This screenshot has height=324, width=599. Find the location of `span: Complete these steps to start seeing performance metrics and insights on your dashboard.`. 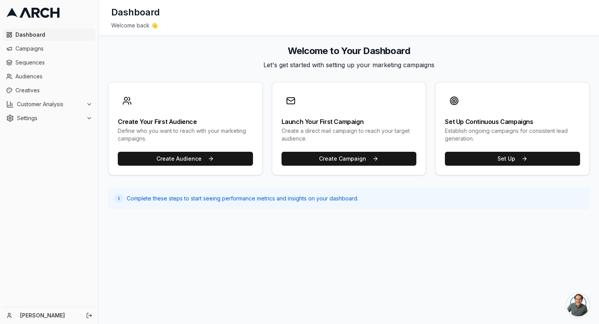

span: Complete these steps to start seeing performance metrics and insights on your dashboard. is located at coordinates (243, 198).